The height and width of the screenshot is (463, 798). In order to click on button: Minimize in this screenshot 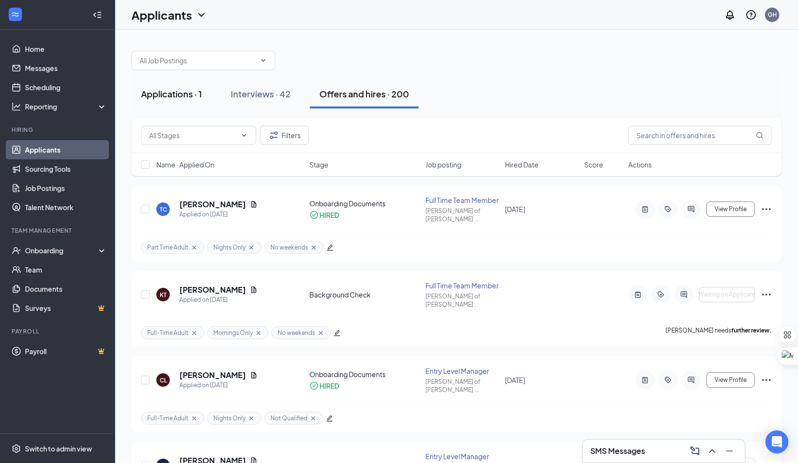, I will do `click(730, 451)`.